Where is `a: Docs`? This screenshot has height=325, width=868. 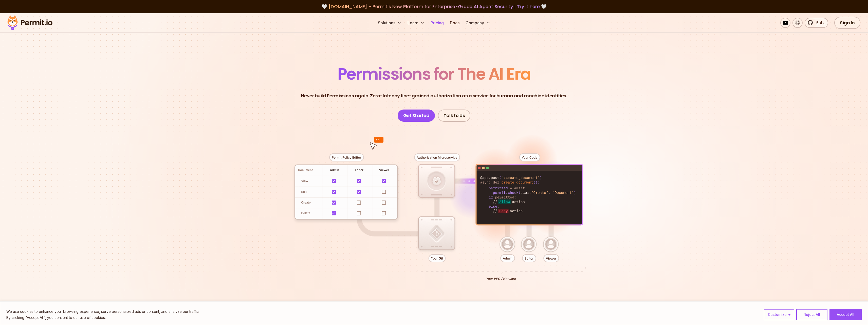
a: Docs is located at coordinates (455, 23).